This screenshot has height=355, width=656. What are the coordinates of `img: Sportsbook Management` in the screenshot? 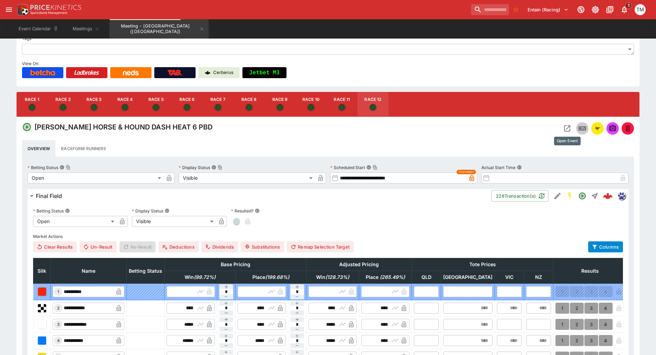 It's located at (49, 13).